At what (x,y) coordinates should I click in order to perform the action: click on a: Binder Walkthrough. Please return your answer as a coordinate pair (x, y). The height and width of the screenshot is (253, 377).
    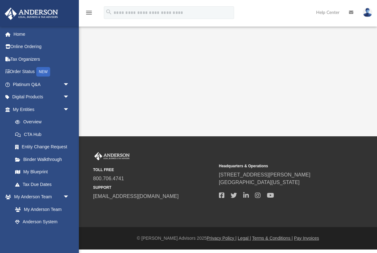
    Looking at the image, I should click on (44, 159).